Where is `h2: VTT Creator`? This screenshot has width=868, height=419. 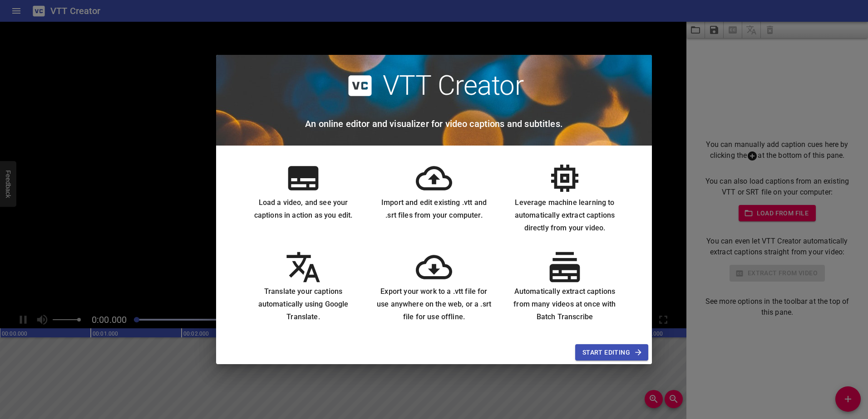
h2: VTT Creator is located at coordinates (453, 86).